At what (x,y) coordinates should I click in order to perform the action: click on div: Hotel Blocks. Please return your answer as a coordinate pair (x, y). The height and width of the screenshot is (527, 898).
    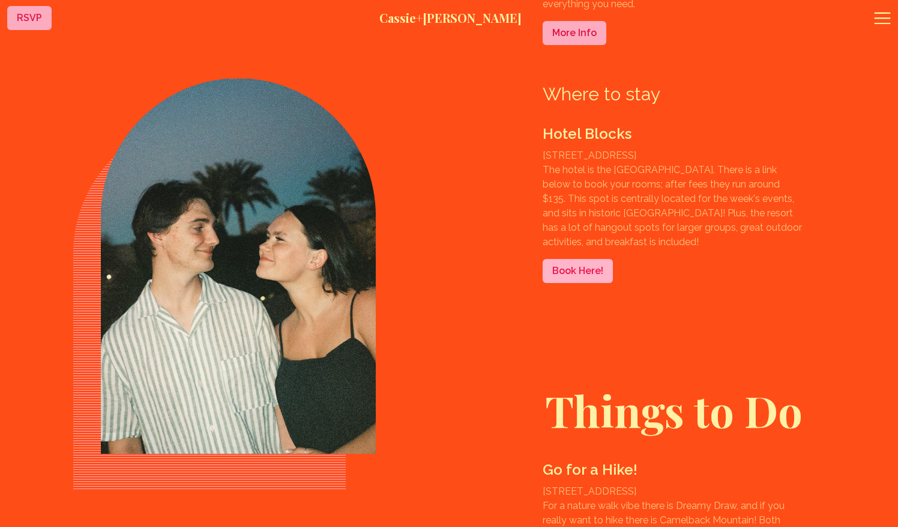
    Looking at the image, I should click on (587, 134).